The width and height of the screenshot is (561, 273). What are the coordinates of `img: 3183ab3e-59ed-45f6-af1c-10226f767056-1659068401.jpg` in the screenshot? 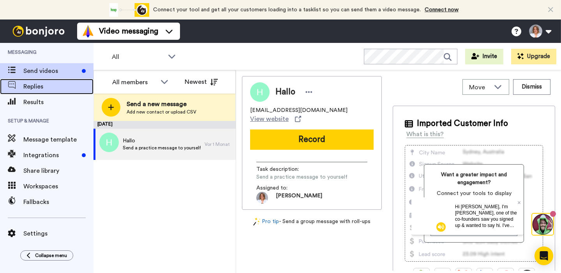 It's located at (11, 12).